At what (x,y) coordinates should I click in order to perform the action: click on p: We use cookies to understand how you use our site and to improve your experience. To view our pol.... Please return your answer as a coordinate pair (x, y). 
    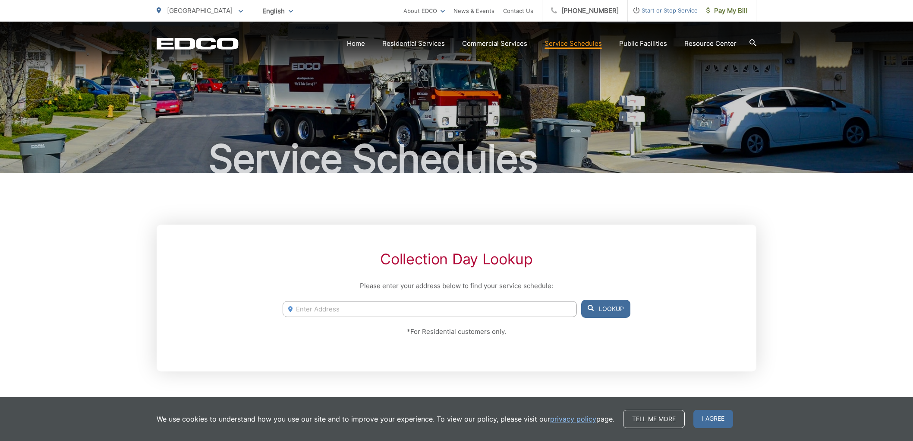
    Looking at the image, I should click on (385, 419).